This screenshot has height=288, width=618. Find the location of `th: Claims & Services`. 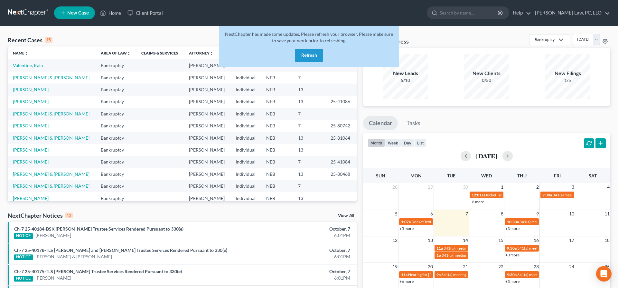

th: Claims & Services is located at coordinates (160, 53).